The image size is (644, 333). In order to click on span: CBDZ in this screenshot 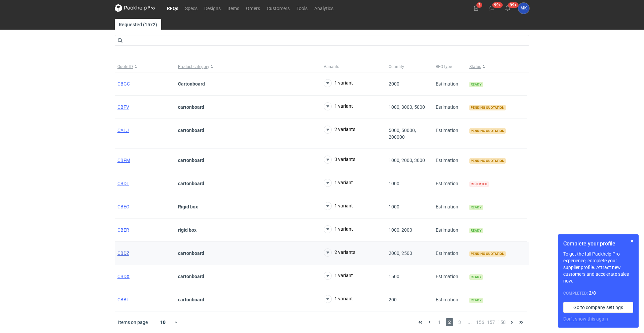, I will do `click(123, 253)`.